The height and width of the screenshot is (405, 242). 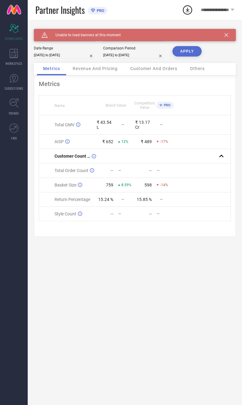 What do you see at coordinates (95, 69) in the screenshot?
I see `span: Revenue And Pricing` at bounding box center [95, 69].